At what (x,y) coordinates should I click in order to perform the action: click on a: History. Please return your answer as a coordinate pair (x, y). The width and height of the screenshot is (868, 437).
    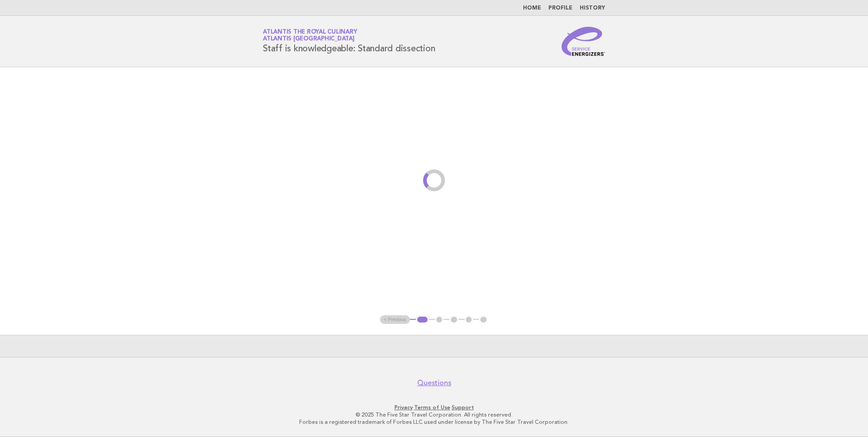
    Looking at the image, I should click on (592, 8).